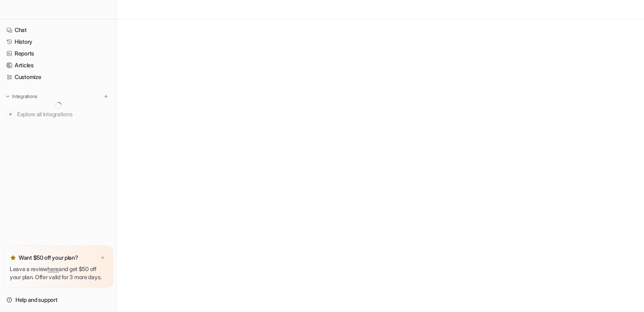 This screenshot has width=644, height=312. What do you see at coordinates (58, 273) in the screenshot?
I see `p: Leave a review and get $50 off your plan. Offer valid for 3 more days.` at bounding box center [58, 273].